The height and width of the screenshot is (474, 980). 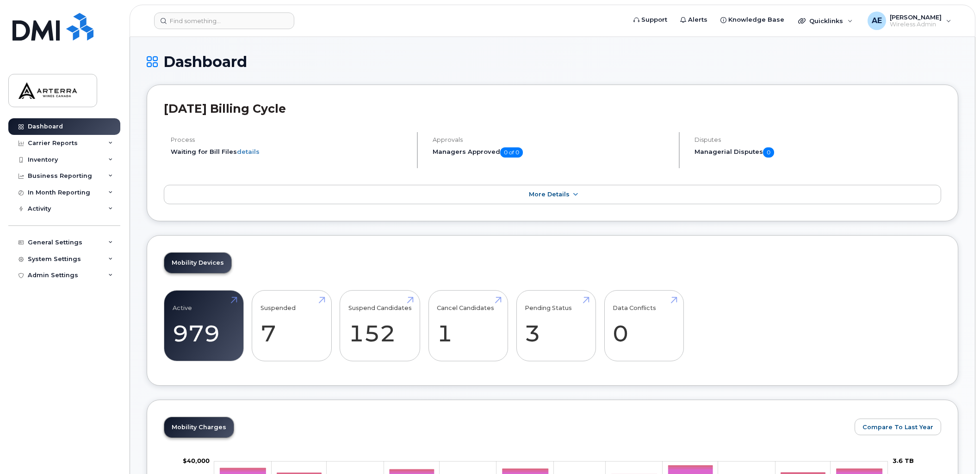 I want to click on h4: Process, so click(x=289, y=139).